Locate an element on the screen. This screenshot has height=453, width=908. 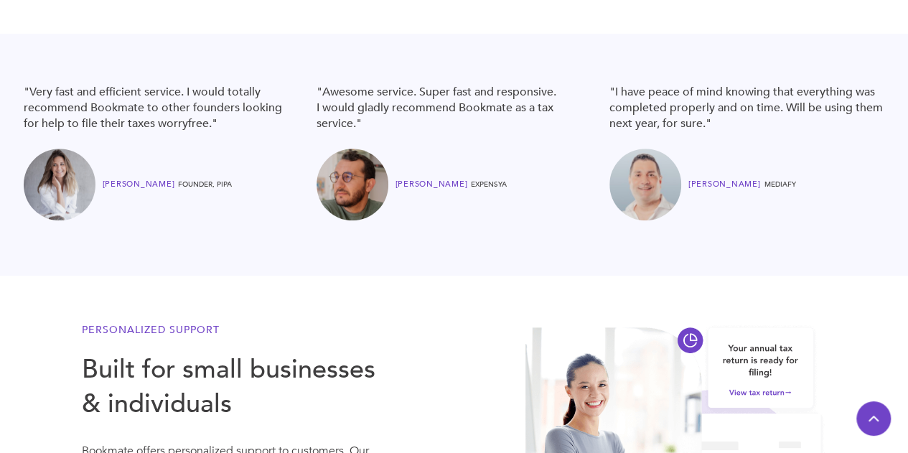
blockquote: "Awesome service. Super fast and responsive. I would gladly recommend Bookmate as a tax service." is located at coordinates (455, 108).